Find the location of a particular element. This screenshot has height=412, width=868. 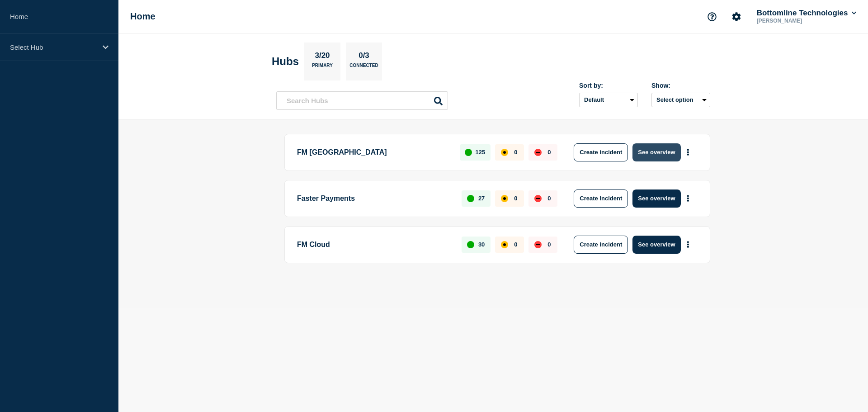

p: 30 is located at coordinates (482, 244).